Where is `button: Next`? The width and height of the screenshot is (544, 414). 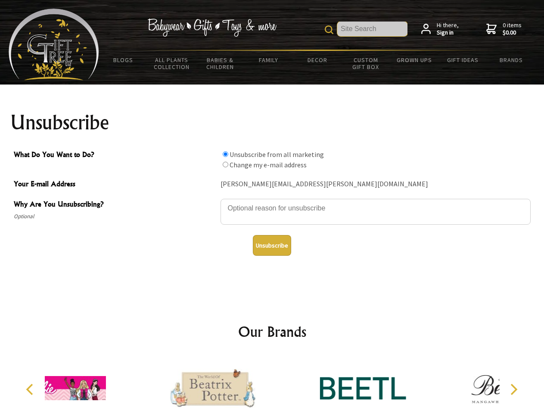
button: Next is located at coordinates (514, 389).